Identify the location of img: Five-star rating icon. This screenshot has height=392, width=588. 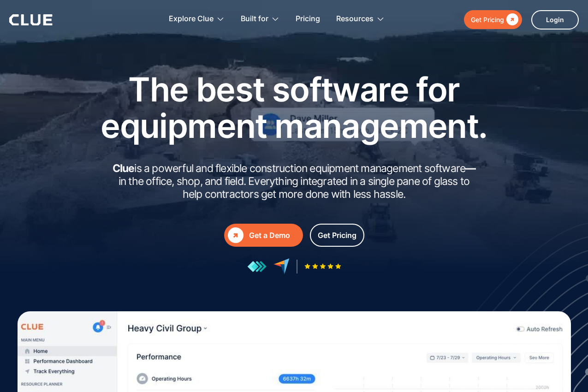
(323, 266).